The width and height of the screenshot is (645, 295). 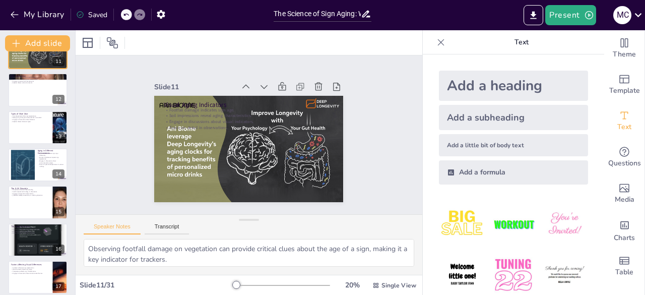 What do you see at coordinates (399, 285) in the screenshot?
I see `span: Single View` at bounding box center [399, 285].